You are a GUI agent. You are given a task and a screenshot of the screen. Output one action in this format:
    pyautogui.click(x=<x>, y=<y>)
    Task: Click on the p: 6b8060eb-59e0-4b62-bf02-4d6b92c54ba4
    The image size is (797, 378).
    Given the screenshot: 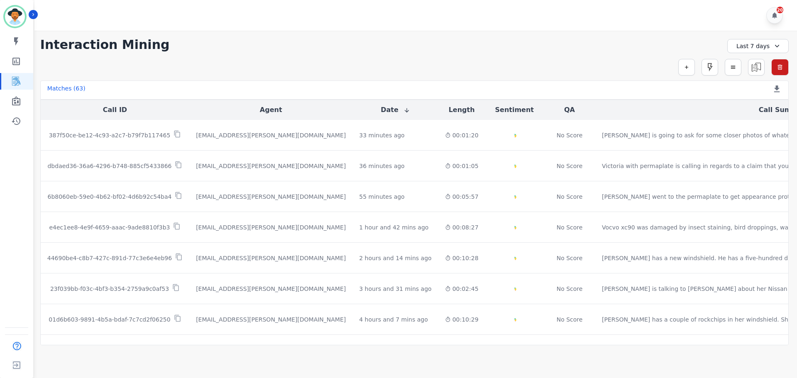 What is the action you would take?
    pyautogui.click(x=109, y=197)
    